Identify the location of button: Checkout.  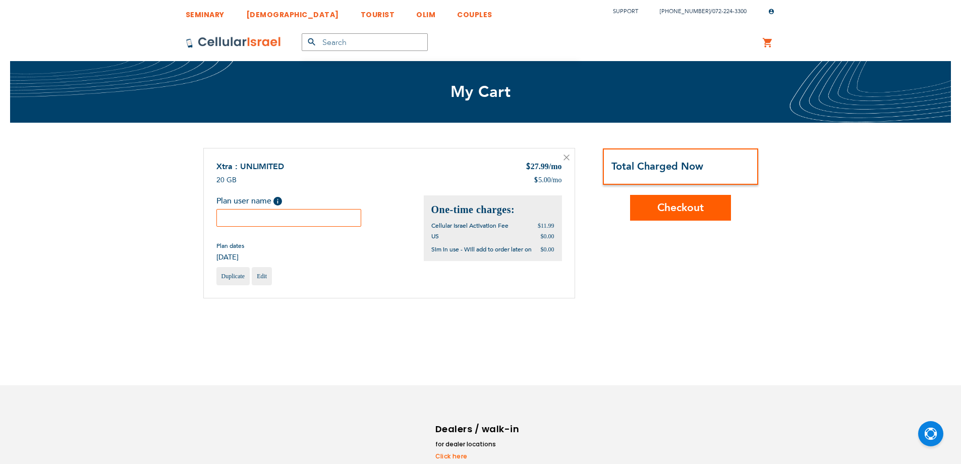
(681, 207).